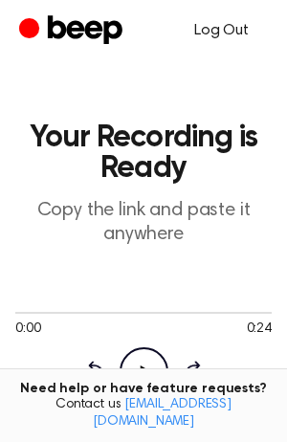 The image size is (287, 442). I want to click on span: 0:24, so click(259, 329).